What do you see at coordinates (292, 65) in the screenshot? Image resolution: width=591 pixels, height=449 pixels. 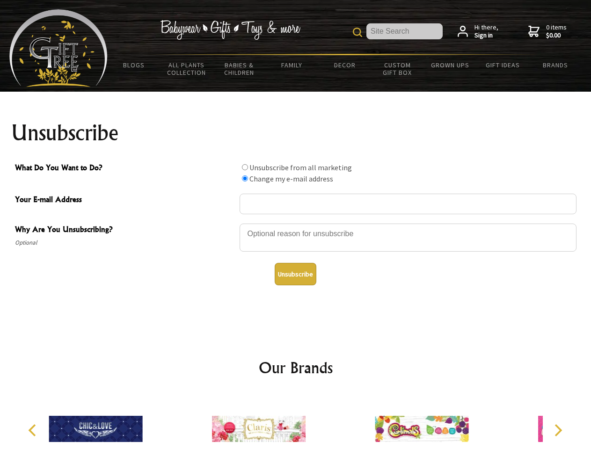 I see `a: Family` at bounding box center [292, 65].